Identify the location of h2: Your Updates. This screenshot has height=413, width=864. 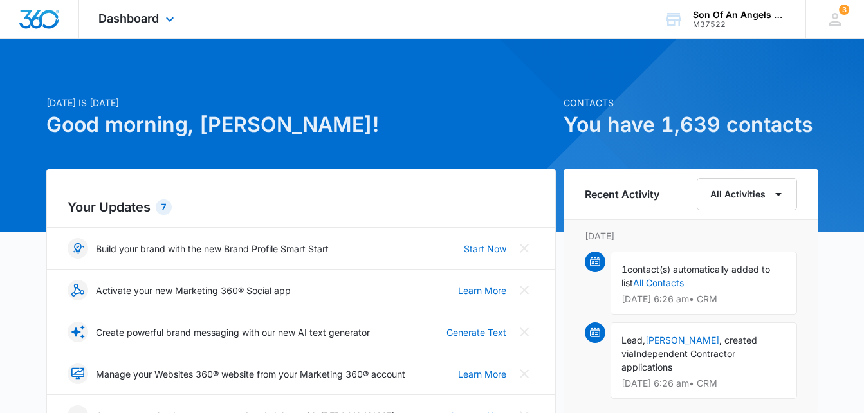
(301, 207).